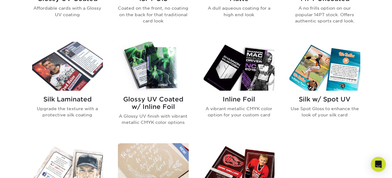 This screenshot has width=392, height=178. I want to click on p: A vibrant metallic CMYK color option for your custom card, so click(239, 112).